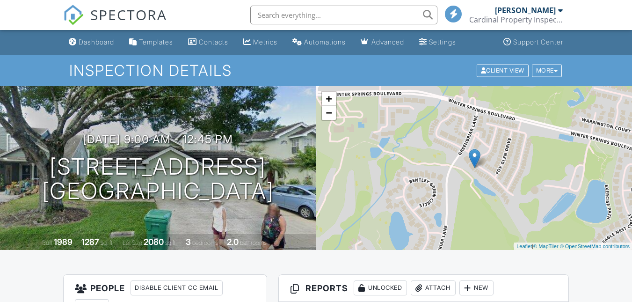 This screenshot has width=632, height=302. Describe the element at coordinates (380, 288) in the screenshot. I see `div: Unlocked` at that location.